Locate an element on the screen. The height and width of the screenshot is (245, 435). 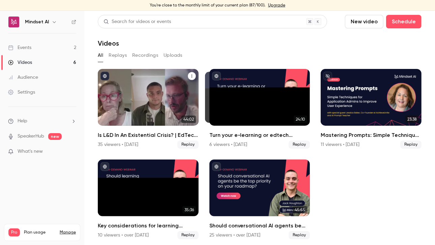
a: Upgrade is located at coordinates (277, 5).